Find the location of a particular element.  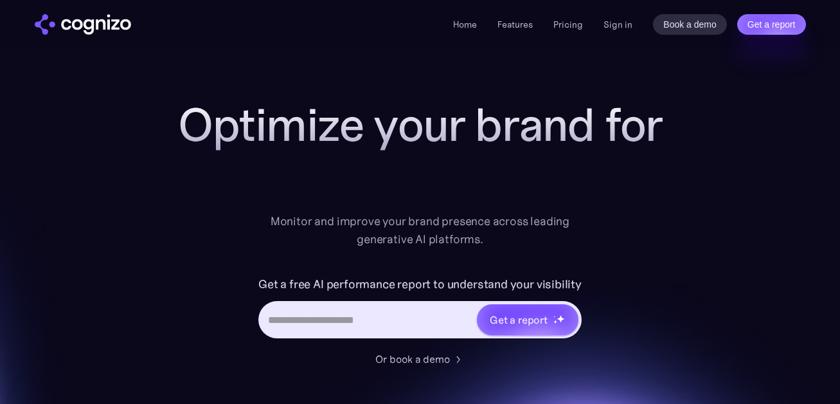

img: cognizo logo is located at coordinates (83, 24).